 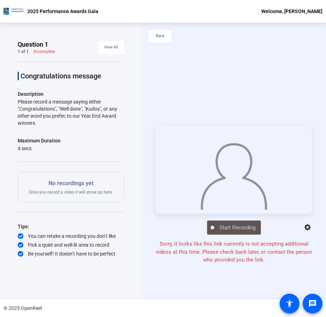 I want to click on p: Congratulations message, so click(x=72, y=76).